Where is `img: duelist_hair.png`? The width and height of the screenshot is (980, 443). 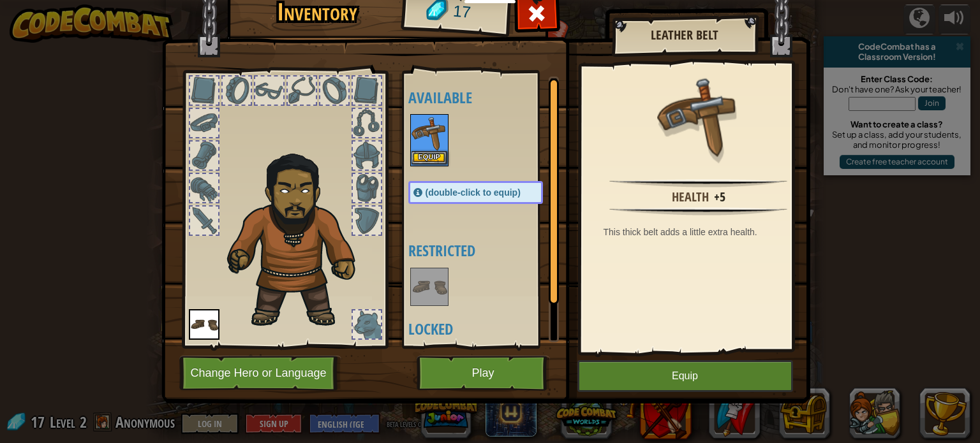
img: duelist_hair.png is located at coordinates (299, 237).